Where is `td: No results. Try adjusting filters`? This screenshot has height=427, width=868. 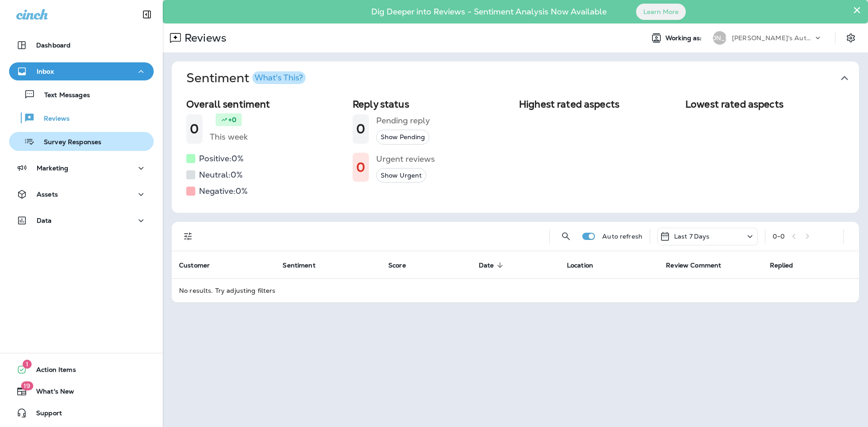
td: No results. Try adjusting filters is located at coordinates (516, 290).